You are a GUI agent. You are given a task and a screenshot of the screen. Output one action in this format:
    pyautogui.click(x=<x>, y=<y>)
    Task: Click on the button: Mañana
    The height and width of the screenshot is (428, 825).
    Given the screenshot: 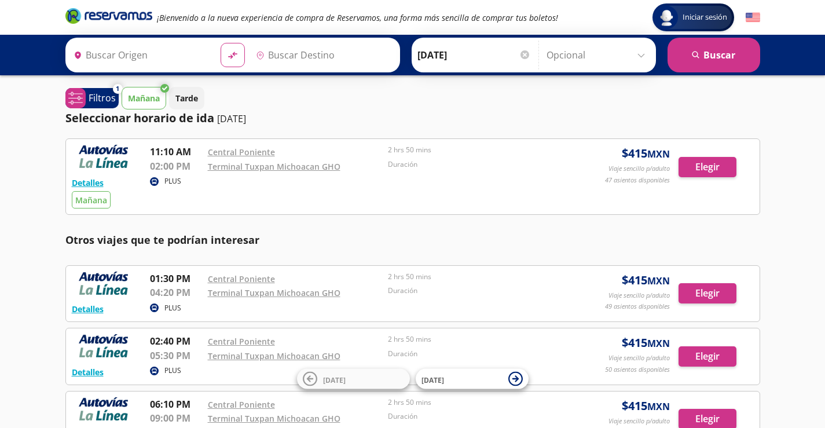 What is the action you would take?
    pyautogui.click(x=144, y=98)
    